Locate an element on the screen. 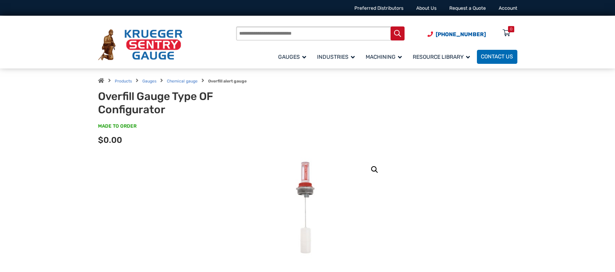 This screenshot has width=615, height=272. span: Industries is located at coordinates (336, 57).